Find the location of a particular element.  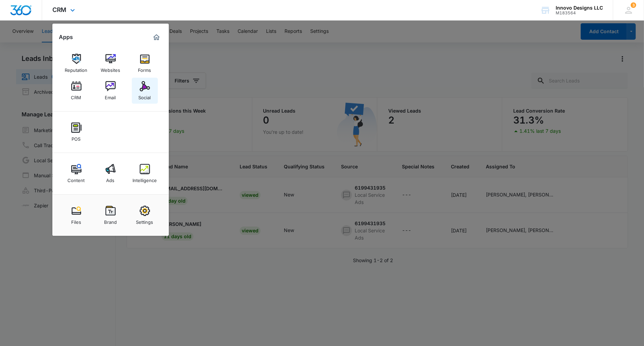

div: account name is located at coordinates (579, 8).